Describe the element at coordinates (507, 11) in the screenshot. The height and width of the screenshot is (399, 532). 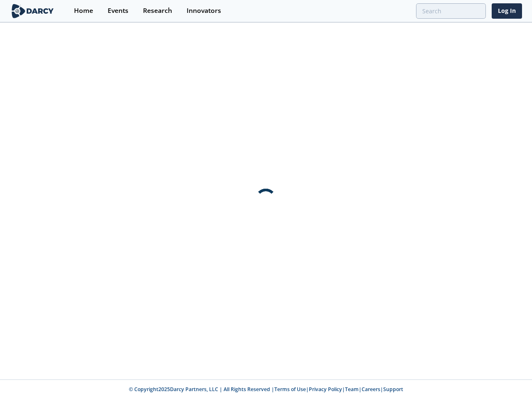
I see `a: Log In` at that location.